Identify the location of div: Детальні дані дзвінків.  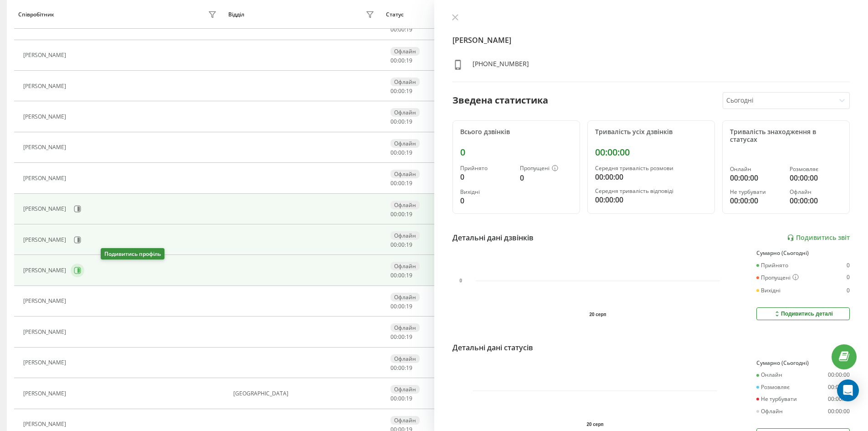
(493, 237).